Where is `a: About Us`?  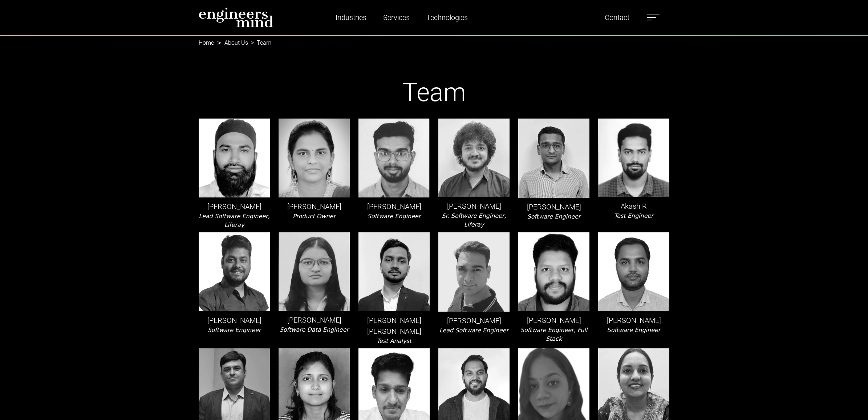 a: About Us is located at coordinates (236, 42).